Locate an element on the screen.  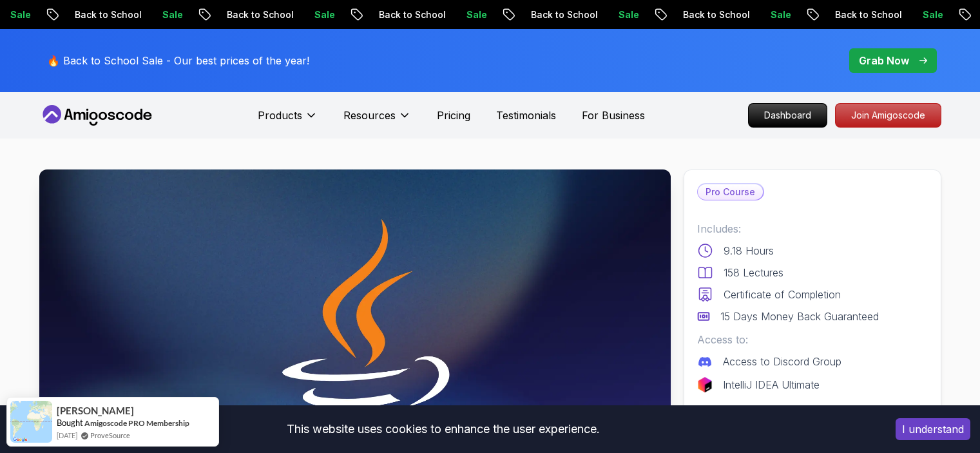
p: 🔥 Back to School Sale - Our best prices of the year! is located at coordinates (178, 61).